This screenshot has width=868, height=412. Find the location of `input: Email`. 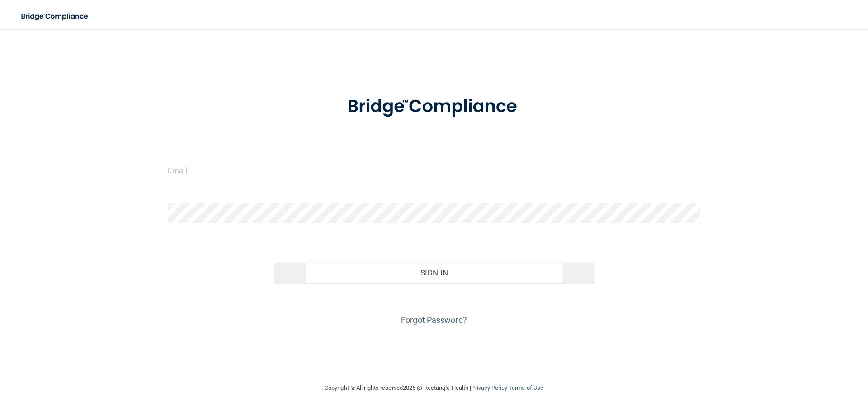

input: Email is located at coordinates (434, 170).